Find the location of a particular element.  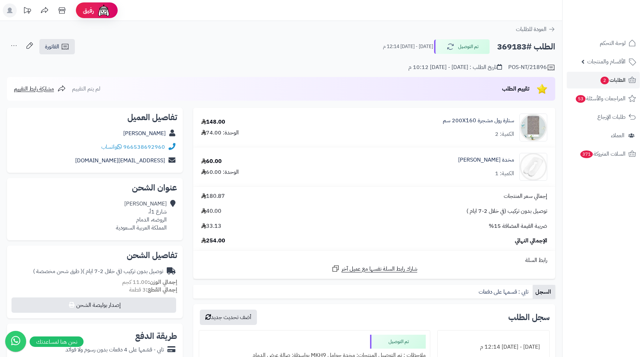

h2: تفاصيل الشحن is located at coordinates (95, 255).